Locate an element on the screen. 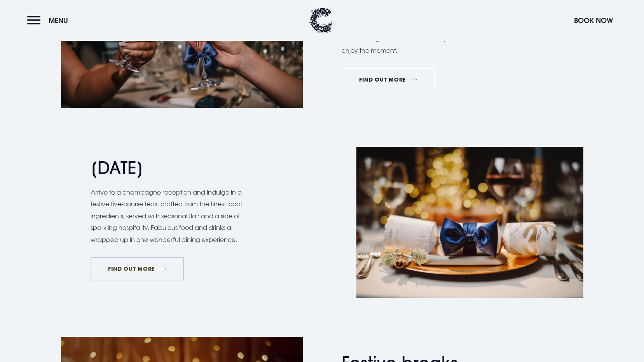 Image resolution: width=644 pixels, height=362 pixels. img: Christmas Hotel in Northern Ireland is located at coordinates (470, 222).